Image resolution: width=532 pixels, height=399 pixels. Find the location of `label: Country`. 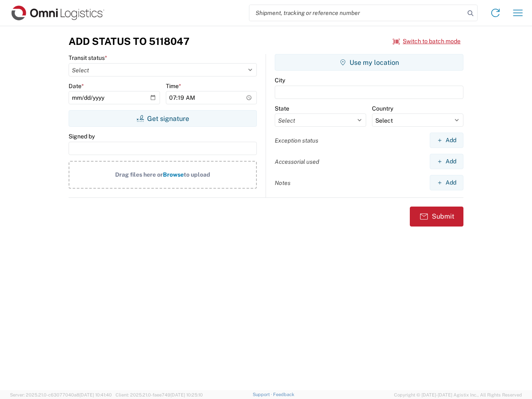

label: Country is located at coordinates (382, 108).